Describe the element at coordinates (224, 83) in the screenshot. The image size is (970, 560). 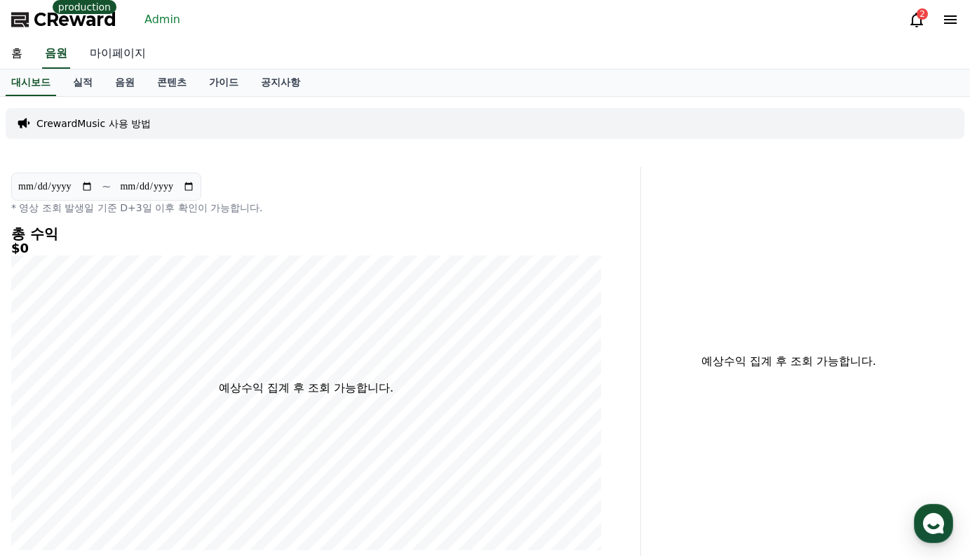
I see `a: 가이드` at that location.